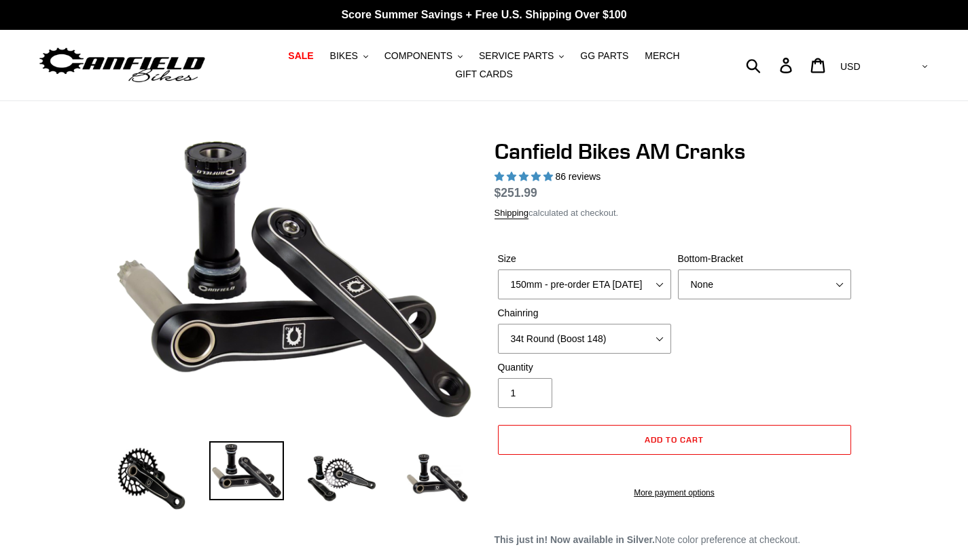  I want to click on strong: This just in! Now available in Silver., so click(575, 540).